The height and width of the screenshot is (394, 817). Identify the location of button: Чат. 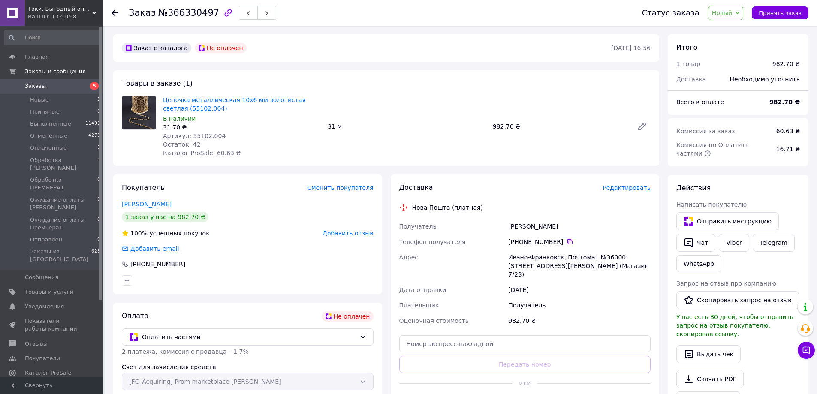
(696, 243).